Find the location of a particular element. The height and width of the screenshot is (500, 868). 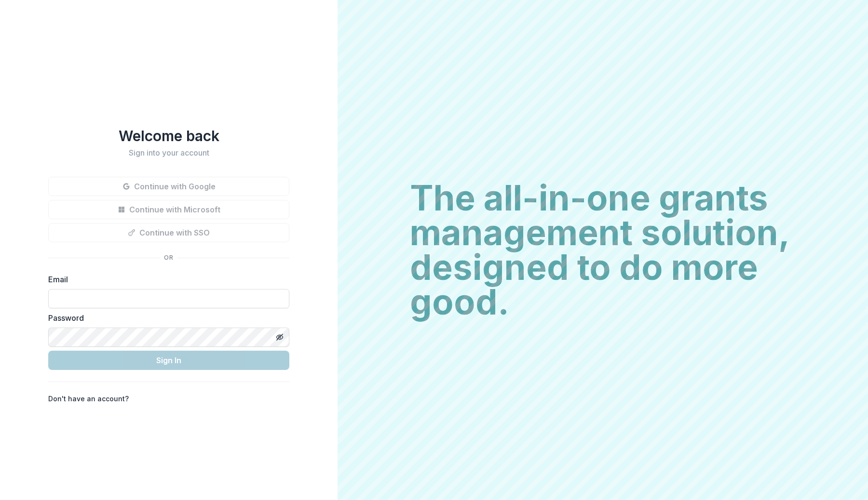

button: Continue with Microsoft is located at coordinates (169, 209).